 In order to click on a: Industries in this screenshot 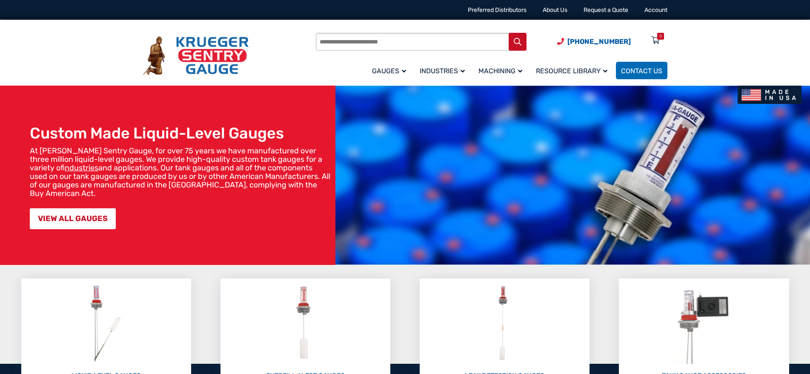, I will do `click(444, 70)`.